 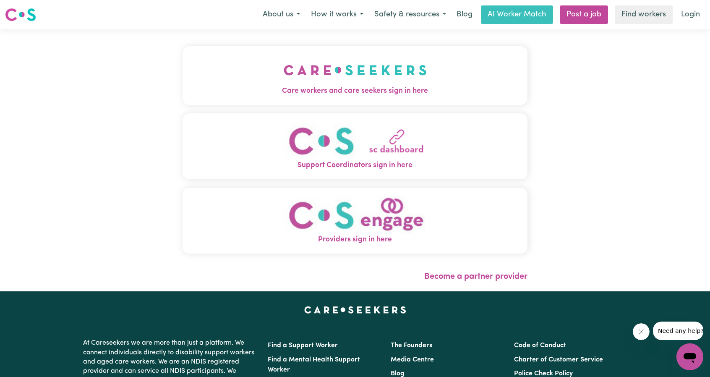 What do you see at coordinates (355, 165) in the screenshot?
I see `span: Support Coordinators sign in here` at bounding box center [355, 165].